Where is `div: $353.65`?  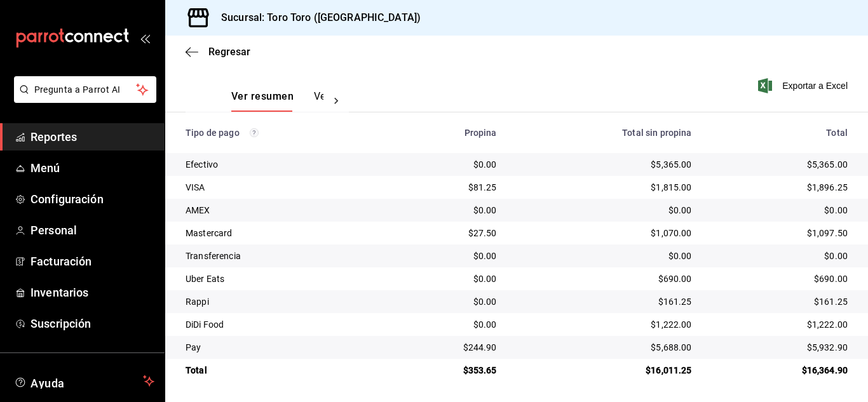 div: $353.65 is located at coordinates (448, 370).